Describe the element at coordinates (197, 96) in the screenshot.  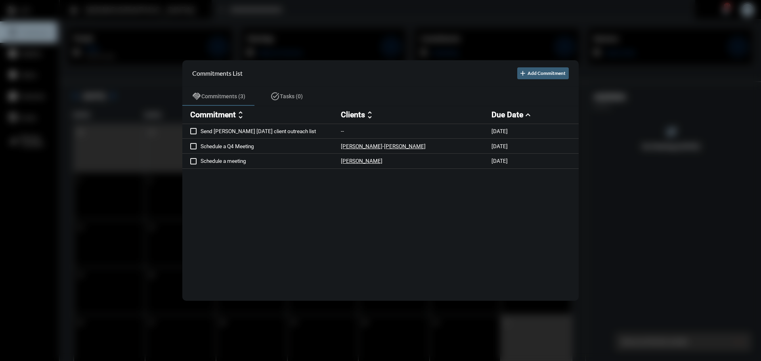
I see `mat-icon: handshake` at that location.